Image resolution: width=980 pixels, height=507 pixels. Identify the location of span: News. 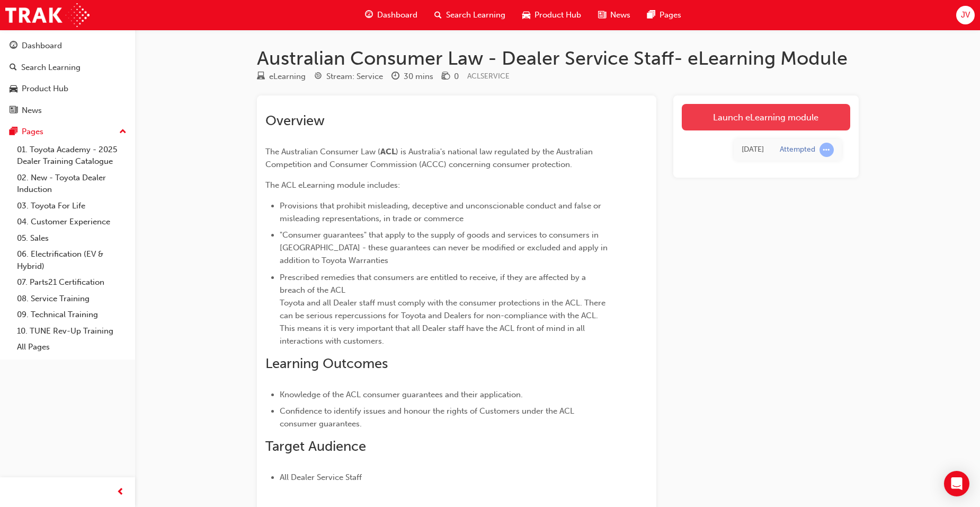
(621, 15).